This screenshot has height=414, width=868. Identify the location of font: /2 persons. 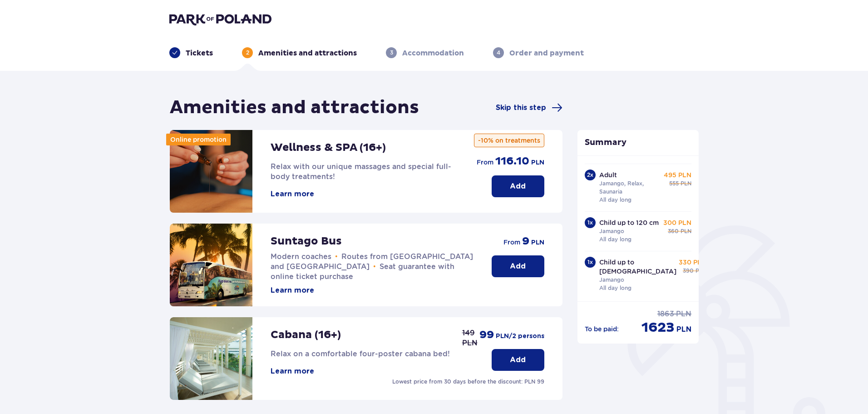
(527, 336).